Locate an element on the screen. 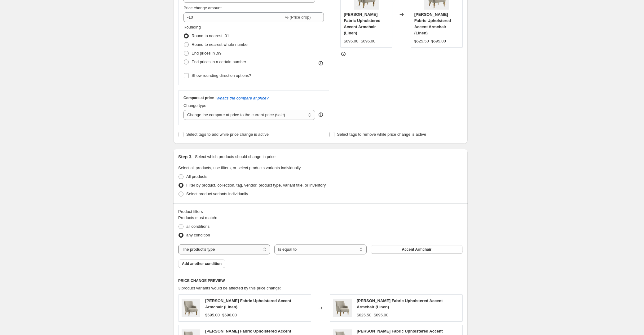  span: 3 product variants would be affected by this price change: is located at coordinates (230, 288).